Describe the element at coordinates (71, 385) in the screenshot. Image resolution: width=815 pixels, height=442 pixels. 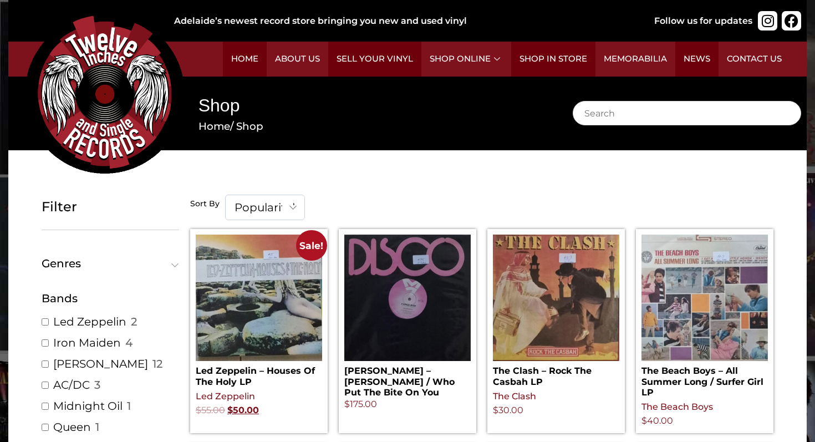
I see `a: AC/DC` at that location.